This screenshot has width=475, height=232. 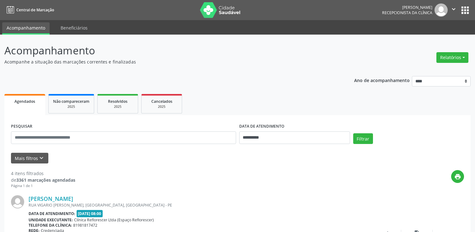 What do you see at coordinates (382, 80) in the screenshot?
I see `p: Ano de acompanhamento` at bounding box center [382, 80].